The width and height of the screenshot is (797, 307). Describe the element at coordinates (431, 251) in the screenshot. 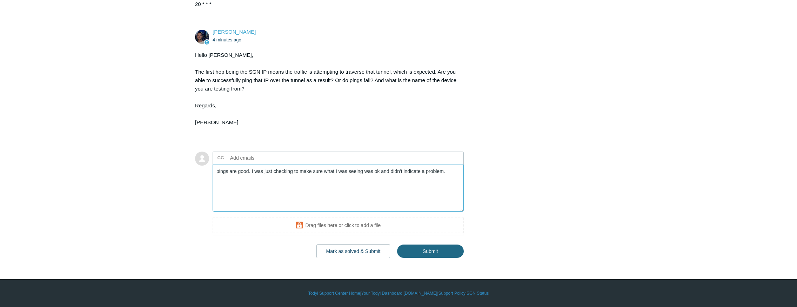

I see `input: Submit` at that location.